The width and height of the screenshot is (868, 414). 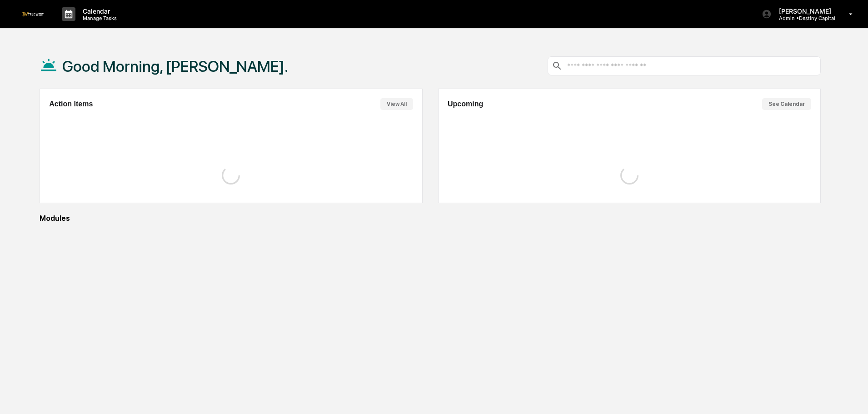 I want to click on p: Admin • Destiny Capital, so click(x=803, y=18).